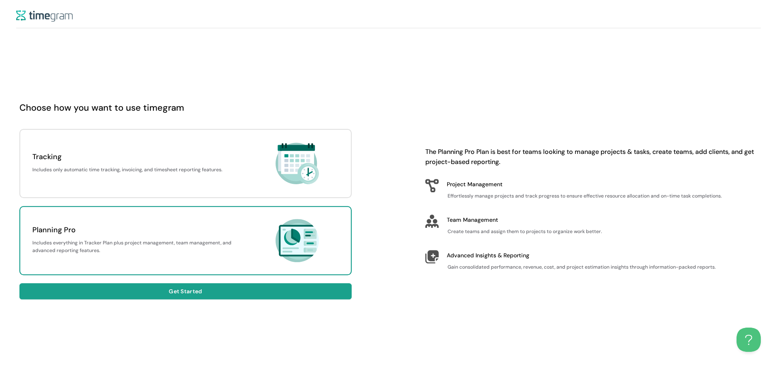  Describe the element at coordinates (432, 186) in the screenshot. I see `img: Project Management` at that location.